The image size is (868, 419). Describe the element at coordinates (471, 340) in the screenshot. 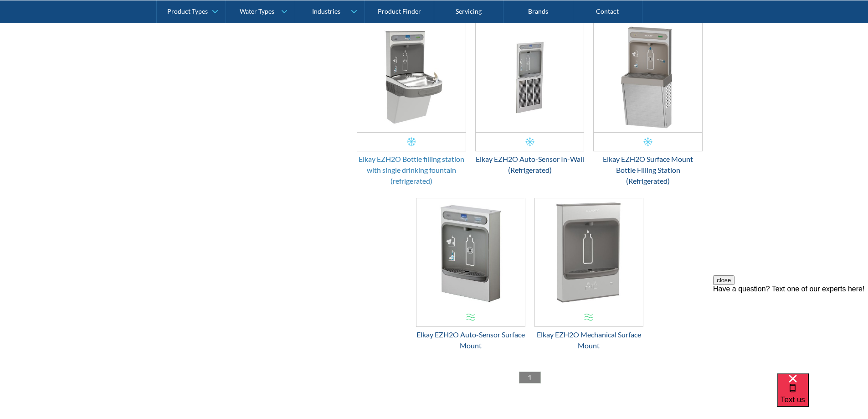

I see `div: Elkay EZH2O Auto-Sensor Surface Mount` at that location.